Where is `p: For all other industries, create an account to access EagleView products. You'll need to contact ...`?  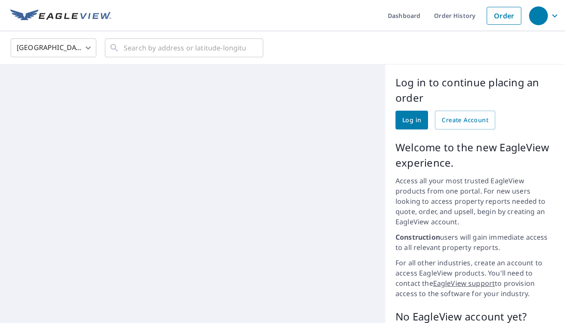
p: For all other industries, create an account to access EagleView products. You'll need to contact ... is located at coordinates (475, 278).